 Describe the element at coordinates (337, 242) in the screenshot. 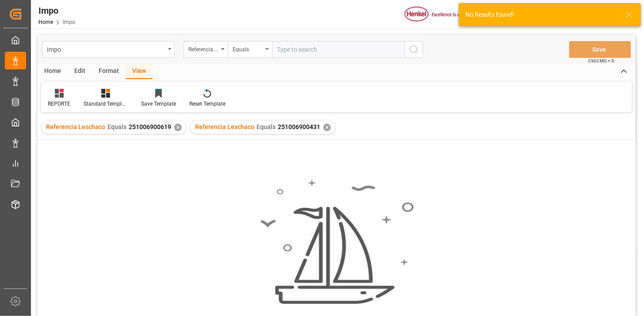

I see `img: smooth_sailing.jpeg` at that location.